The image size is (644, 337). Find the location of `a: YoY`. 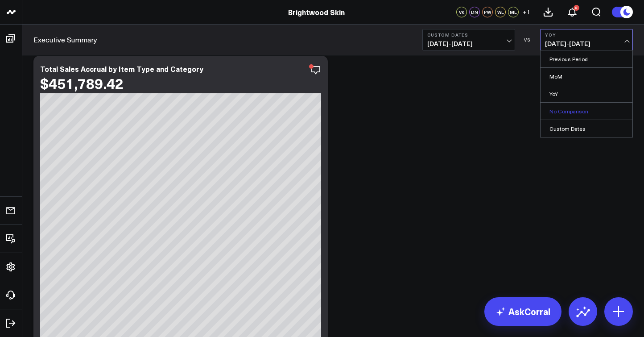

a: YoY is located at coordinates (586, 93).